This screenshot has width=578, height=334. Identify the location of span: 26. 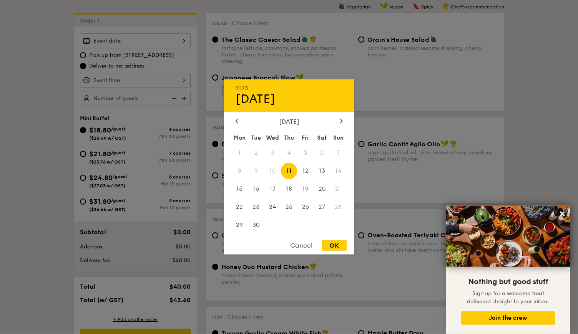
(305, 207).